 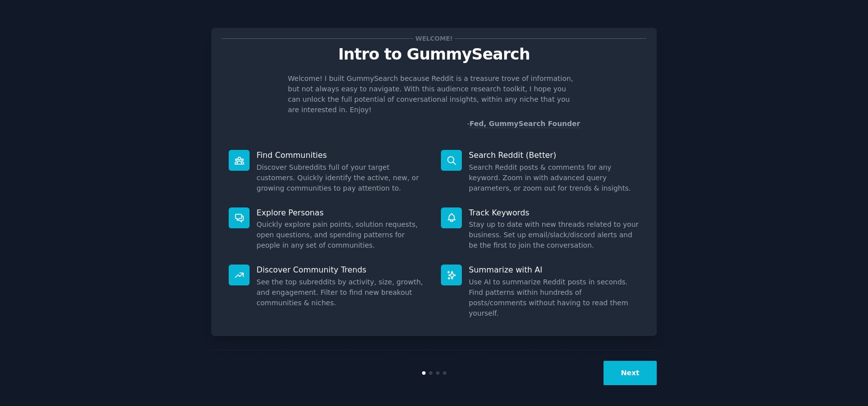 I want to click on button: Next, so click(x=630, y=373).